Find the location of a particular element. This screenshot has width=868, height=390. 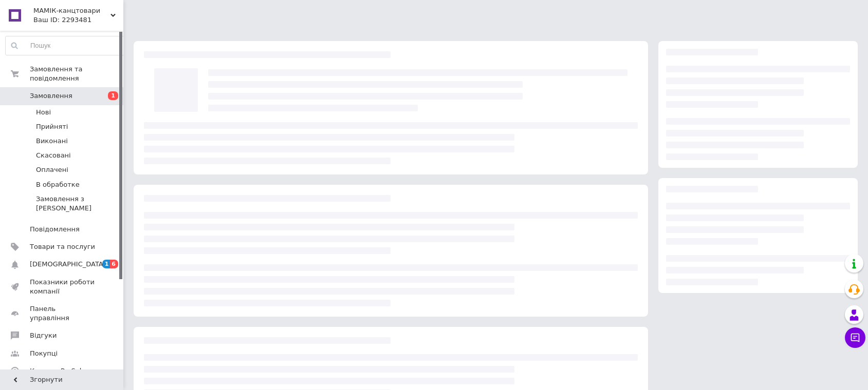

span: Товари та послуги is located at coordinates (62, 247).